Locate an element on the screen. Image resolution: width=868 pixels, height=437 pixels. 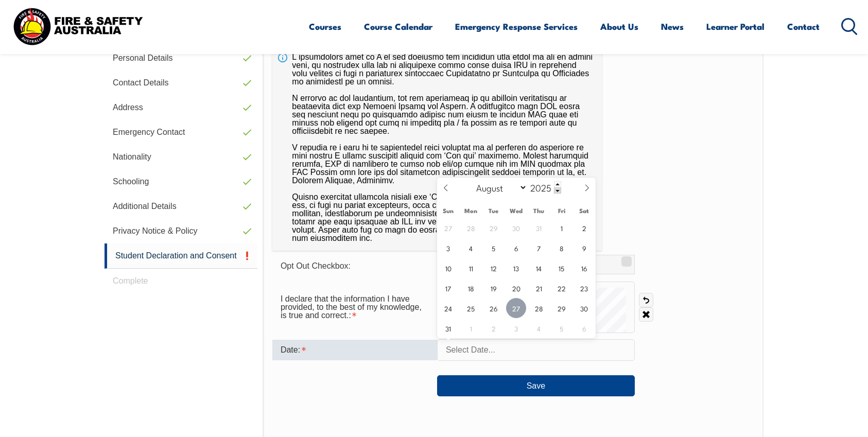
span: Opt Out Checkbox: is located at coordinates (316, 265).